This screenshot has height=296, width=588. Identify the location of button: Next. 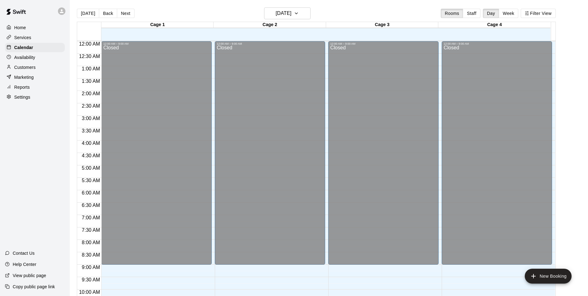
(125, 13).